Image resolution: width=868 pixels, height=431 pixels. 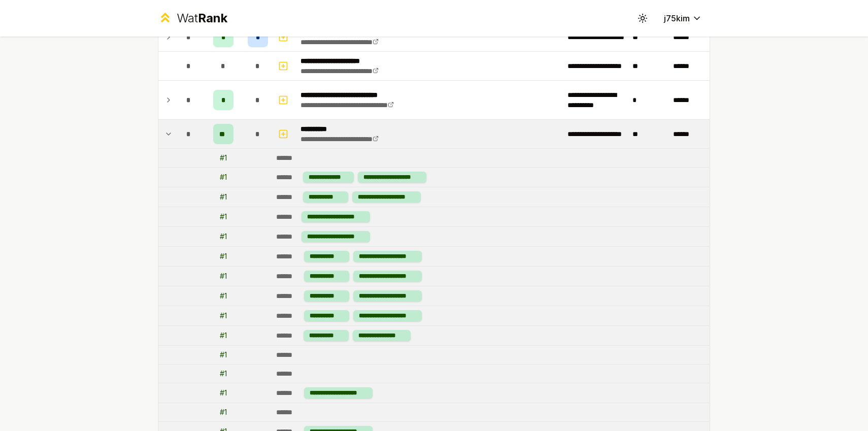 I want to click on span: j75kim, so click(x=676, y=19).